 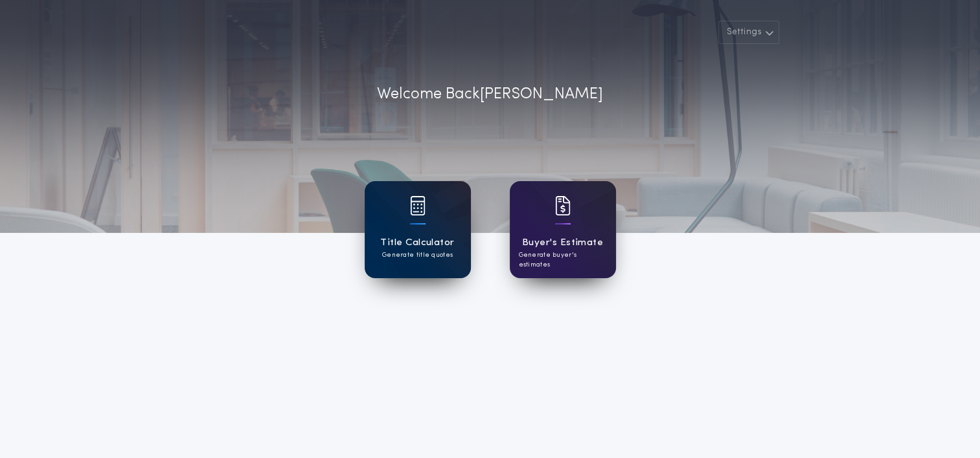 I want to click on p: Generate buyer's estimates, so click(x=563, y=260).